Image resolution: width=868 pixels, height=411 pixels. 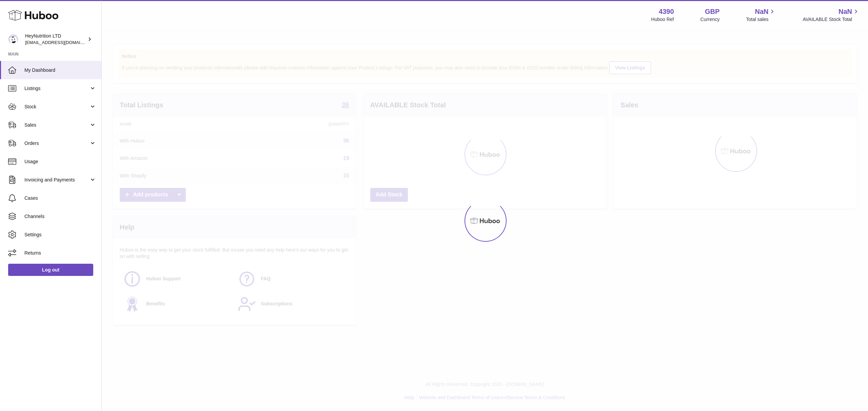 What do you see at coordinates (56, 107) in the screenshot?
I see `span: Stock` at bounding box center [56, 107].